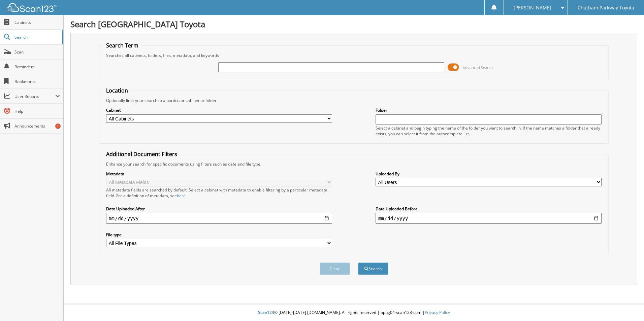 The height and width of the screenshot is (321, 644). What do you see at coordinates (627, 305) in the screenshot?
I see `div: Chat Widget` at bounding box center [627, 305].